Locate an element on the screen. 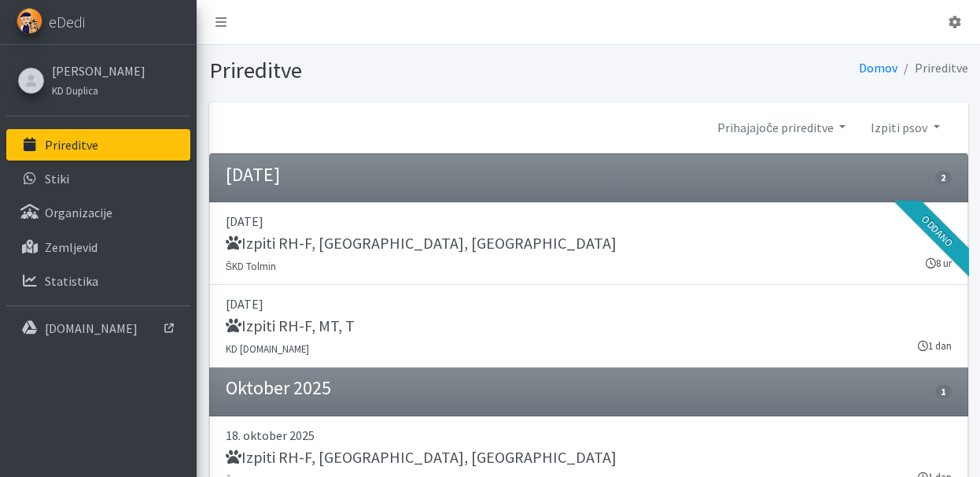 The image size is (980, 477). p: Organizacije is located at coordinates (79, 212).